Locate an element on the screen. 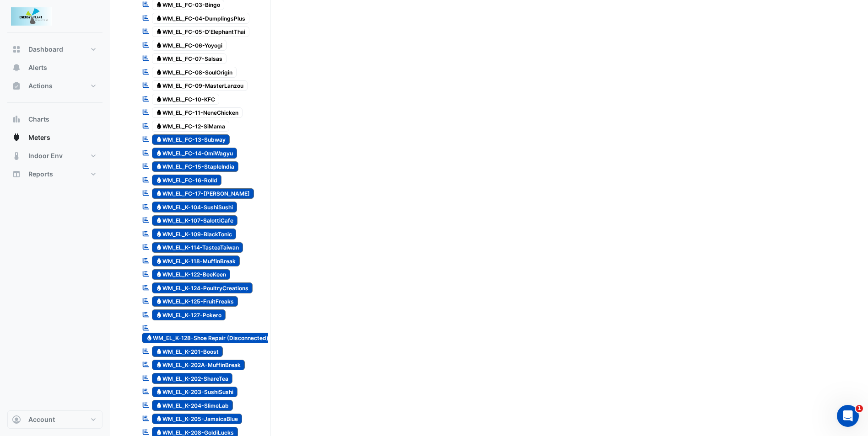 The image size is (868, 436). button: Meters is located at coordinates (55, 138).